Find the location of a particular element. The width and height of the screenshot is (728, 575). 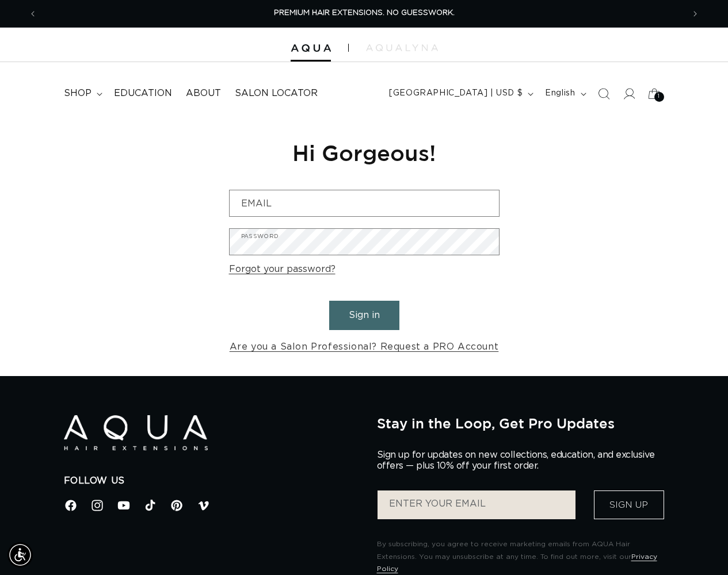

button: English is located at coordinates (564, 93).